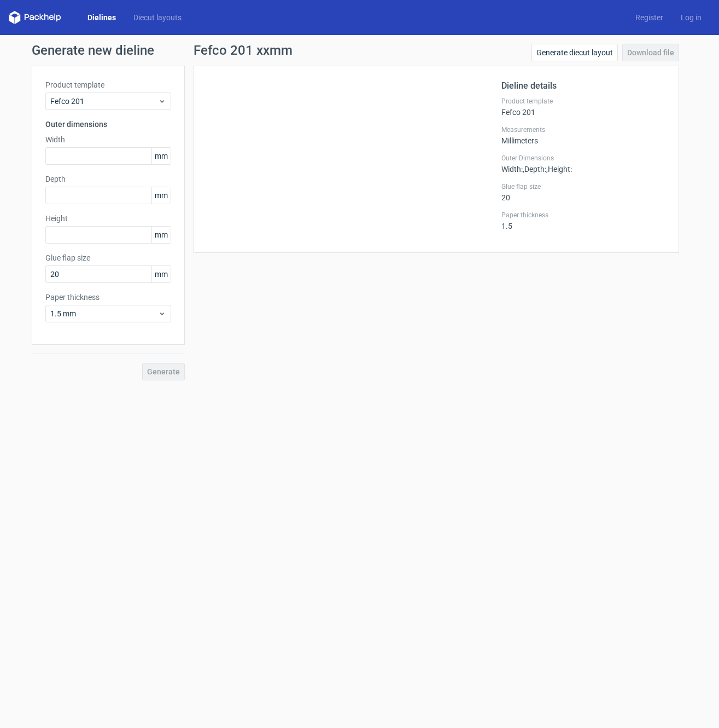 This screenshot has height=728, width=719. What do you see at coordinates (559, 169) in the screenshot?
I see `span: , Height :` at bounding box center [559, 169].